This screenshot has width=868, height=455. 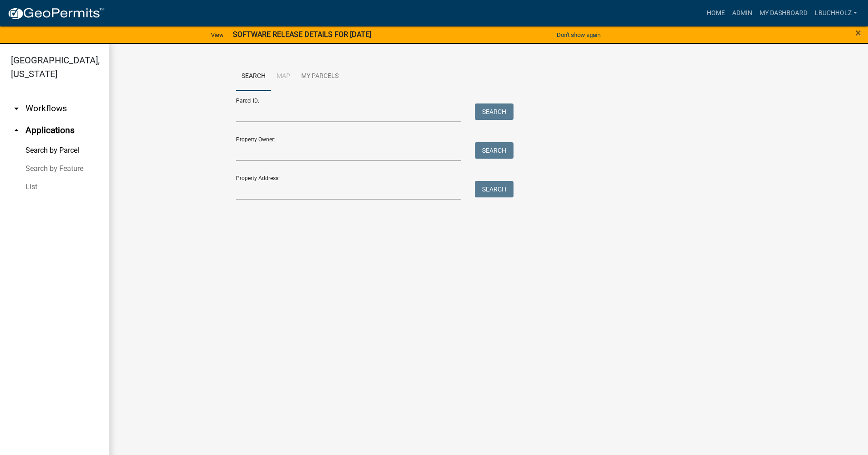 I want to click on a: My Parcels, so click(x=320, y=76).